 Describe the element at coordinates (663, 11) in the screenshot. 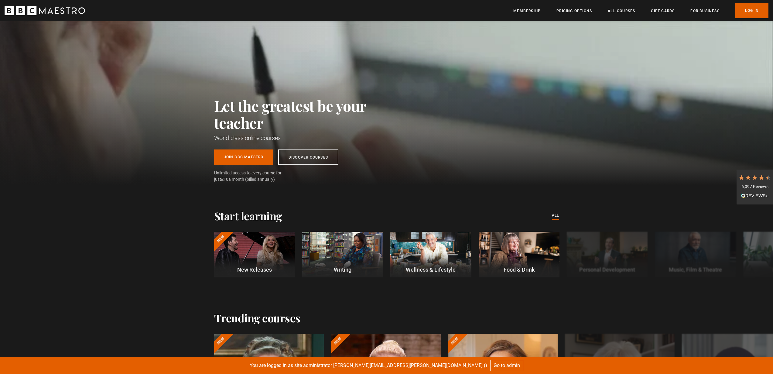

I see `a: Gift Cards` at that location.